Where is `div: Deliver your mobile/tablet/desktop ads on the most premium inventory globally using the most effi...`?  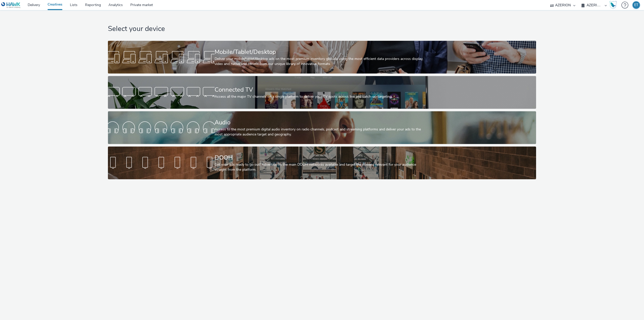
div: Deliver your mobile/tablet/desktop ads on the most premium inventory globally using the most effi... is located at coordinates (321, 61).